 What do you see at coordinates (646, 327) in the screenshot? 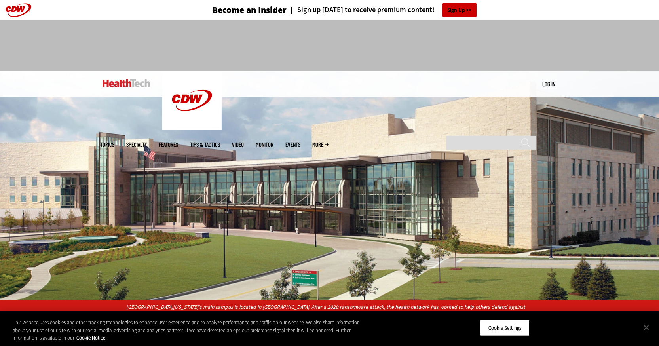
I see `button: Close` at bounding box center [646, 327].